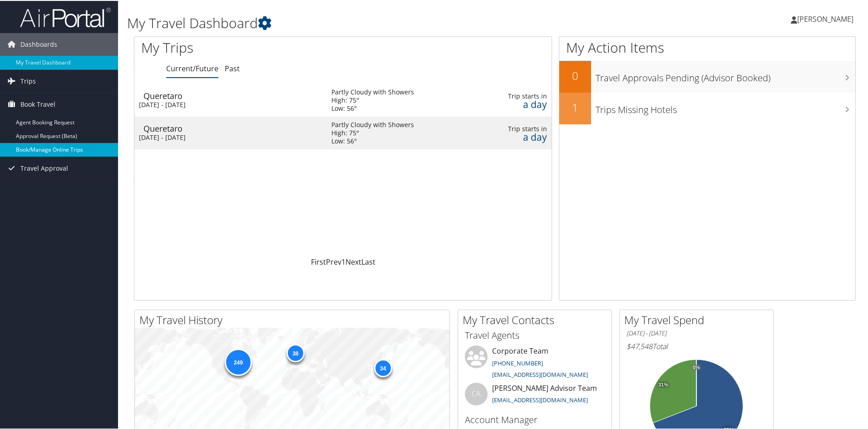 The height and width of the screenshot is (429, 868). What do you see at coordinates (707, 107) in the screenshot?
I see `a: 1Trips Missing Hotels` at bounding box center [707, 107].